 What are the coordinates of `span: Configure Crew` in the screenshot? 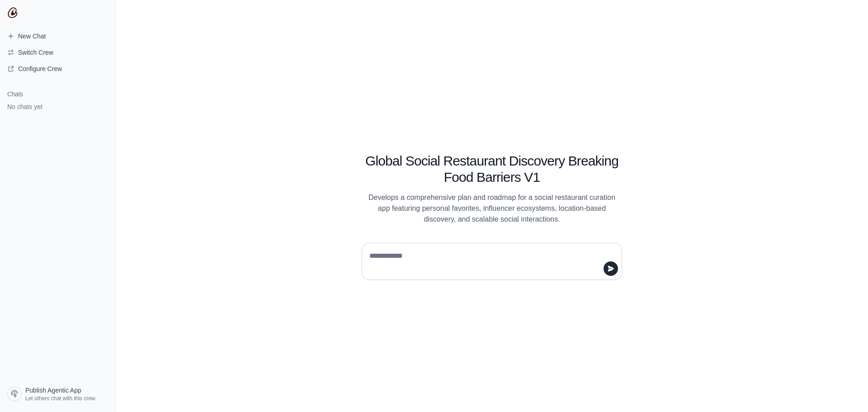 It's located at (39, 69).